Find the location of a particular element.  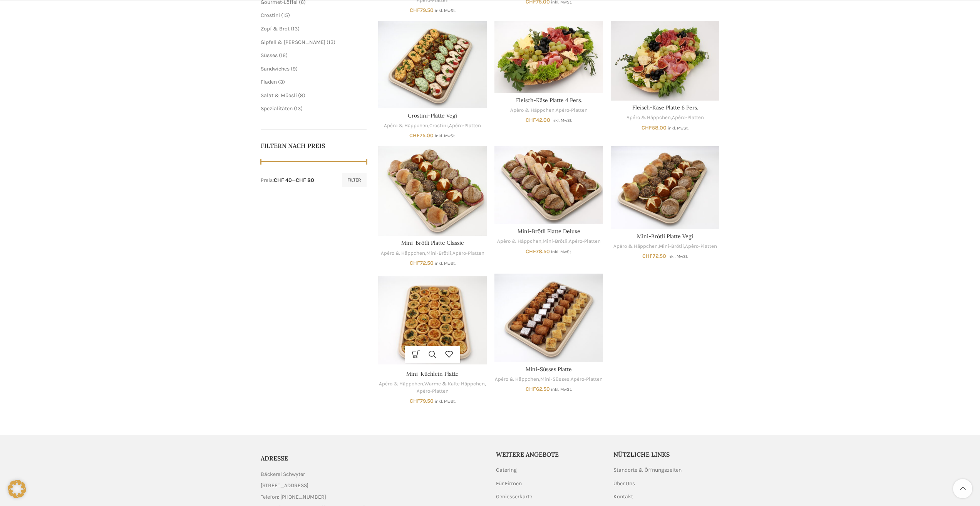

bdi: 75.00 is located at coordinates (421, 135).